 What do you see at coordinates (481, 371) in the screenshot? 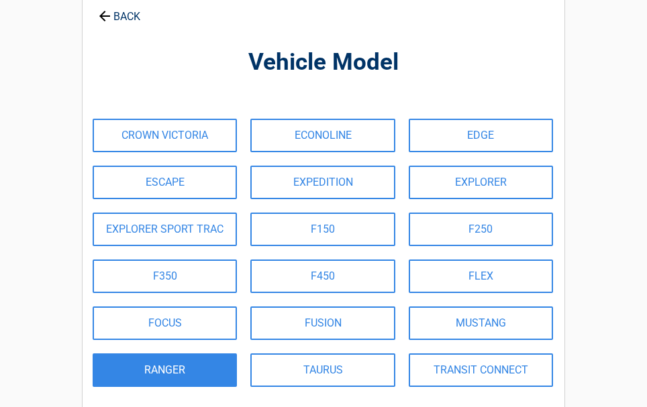
I see `a: TRANSIT CONNECT` at bounding box center [481, 371].